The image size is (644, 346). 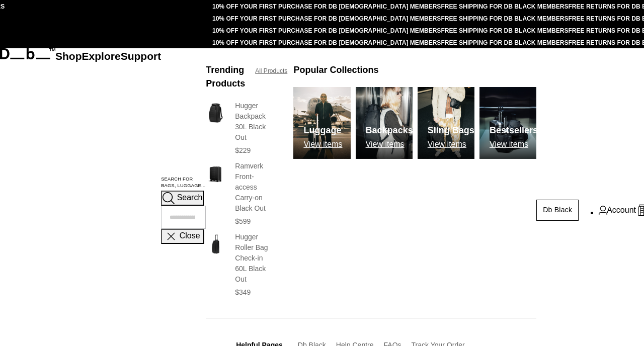 I want to click on label: Search for Bags, Luggage..., so click(x=183, y=183).